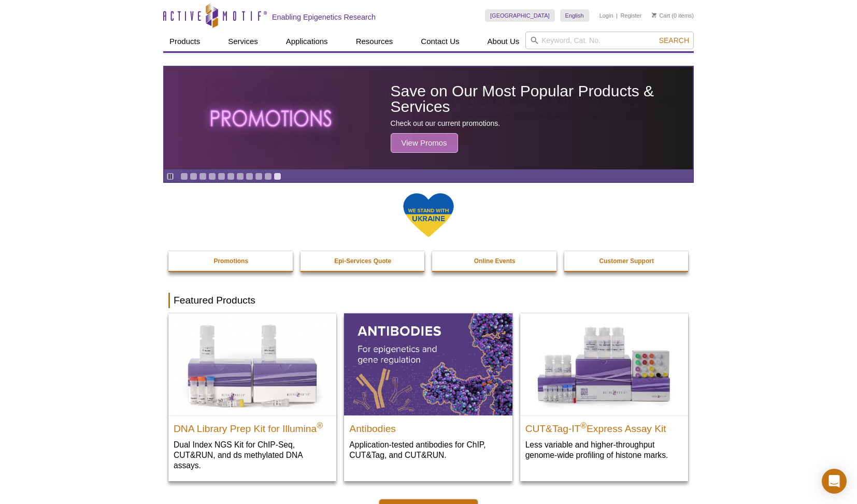 This screenshot has width=857, height=504. Describe the element at coordinates (231, 261) in the screenshot. I see `strong: Promotions` at that location.